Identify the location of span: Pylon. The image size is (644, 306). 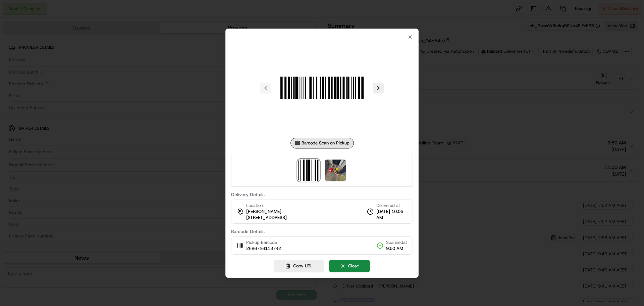
(74, 26).